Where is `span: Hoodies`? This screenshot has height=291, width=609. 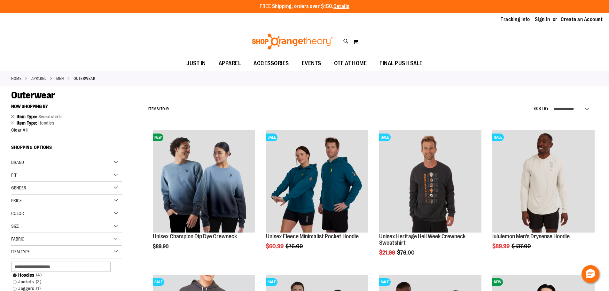 span: Hoodies is located at coordinates (46, 123).